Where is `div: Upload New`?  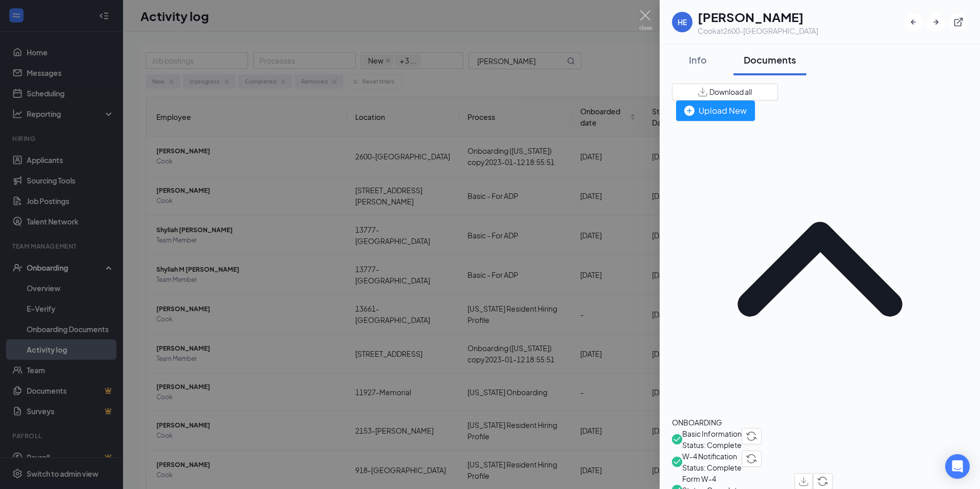
div: Upload New is located at coordinates (715, 110).